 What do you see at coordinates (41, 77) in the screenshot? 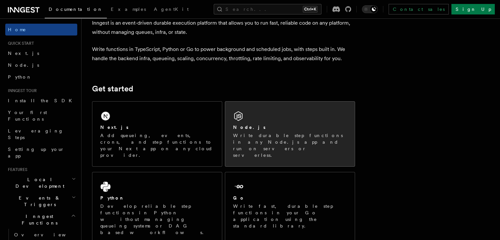
I see `a: Python` at bounding box center [41, 77].